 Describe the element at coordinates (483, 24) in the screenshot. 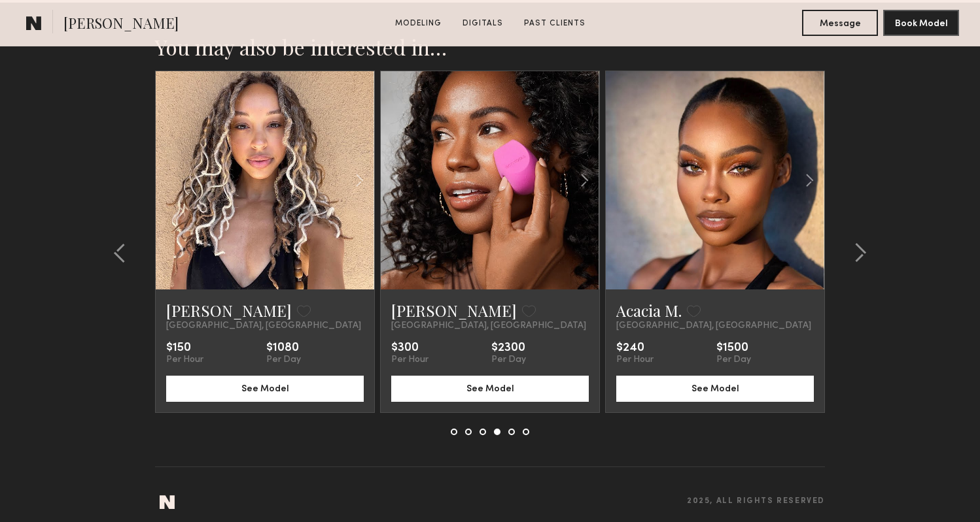

I see `a: Digitals` at that location.